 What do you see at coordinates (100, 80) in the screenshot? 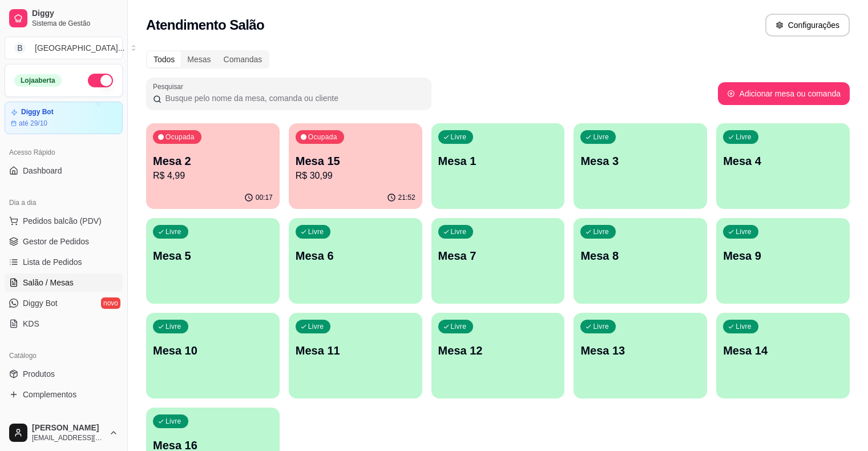
I see `button: Alterar Status` at bounding box center [100, 80].